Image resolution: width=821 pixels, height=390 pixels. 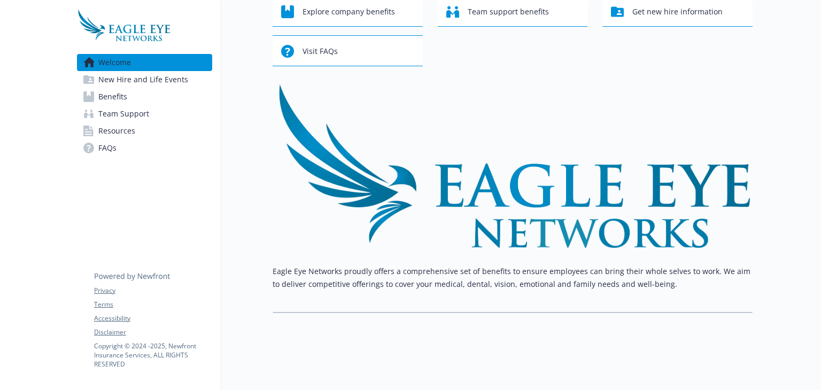 I want to click on span: FAQs, so click(x=107, y=148).